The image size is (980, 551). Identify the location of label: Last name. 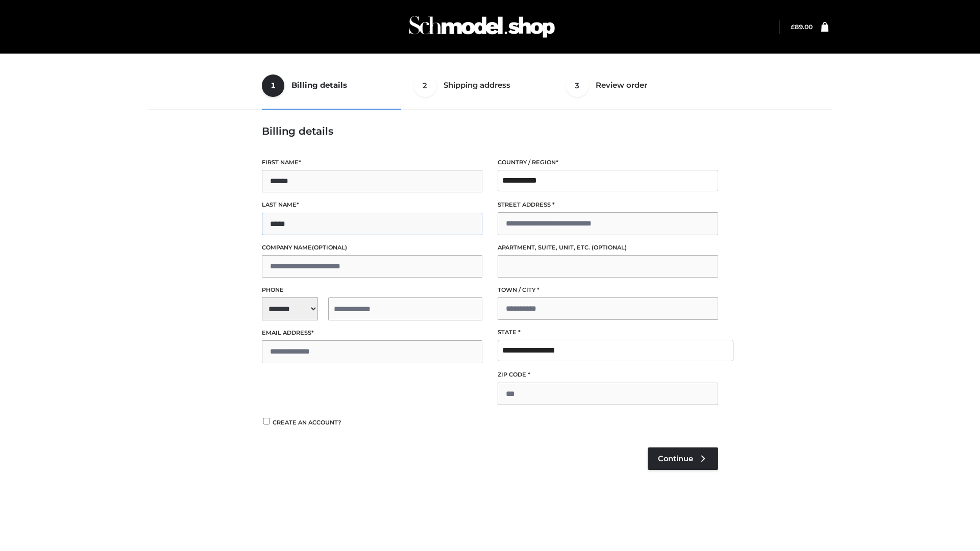
(372, 204).